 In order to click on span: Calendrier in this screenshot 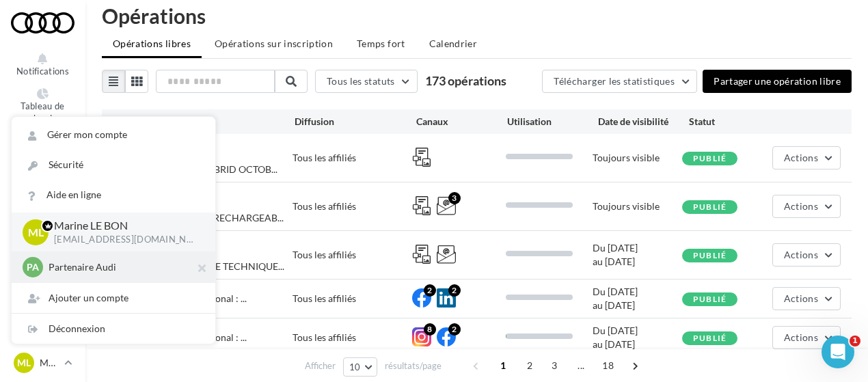, I will do `click(453, 43)`.